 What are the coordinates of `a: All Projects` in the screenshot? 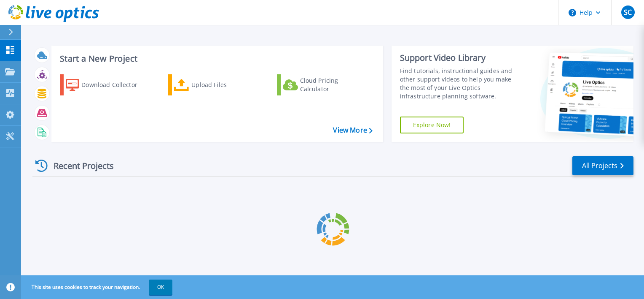 It's located at (603, 165).